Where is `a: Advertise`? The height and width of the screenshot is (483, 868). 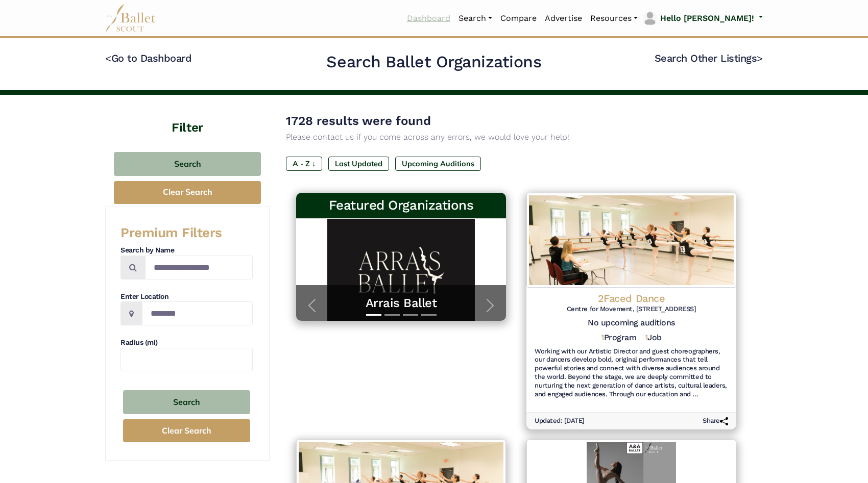 a: Advertise is located at coordinates (563, 18).